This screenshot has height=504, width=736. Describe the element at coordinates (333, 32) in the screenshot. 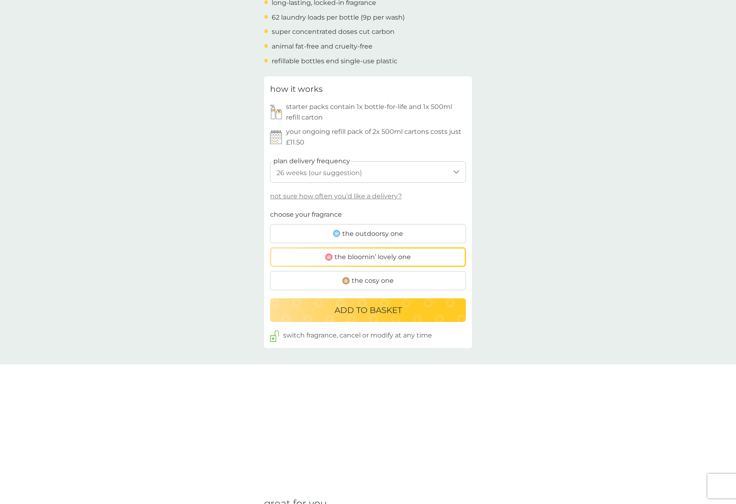

I see `p: super concentrated doses cut carbon` at that location.